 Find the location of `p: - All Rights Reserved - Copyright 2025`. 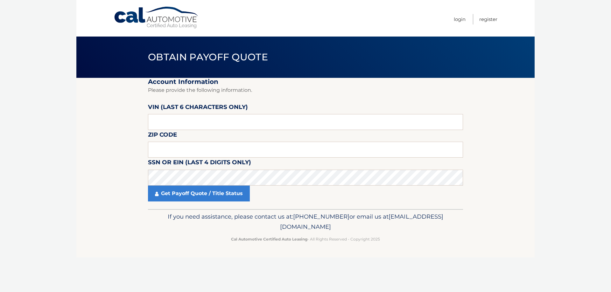

p: - All Rights Reserved - Copyright 2025 is located at coordinates (305, 239).